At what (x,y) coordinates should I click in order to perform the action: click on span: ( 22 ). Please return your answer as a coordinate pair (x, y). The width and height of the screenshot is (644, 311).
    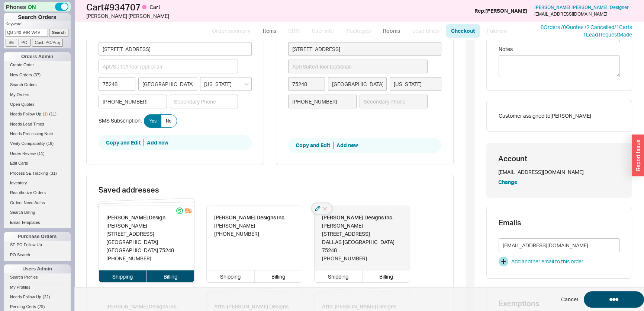
    Looking at the image, I should click on (47, 296).